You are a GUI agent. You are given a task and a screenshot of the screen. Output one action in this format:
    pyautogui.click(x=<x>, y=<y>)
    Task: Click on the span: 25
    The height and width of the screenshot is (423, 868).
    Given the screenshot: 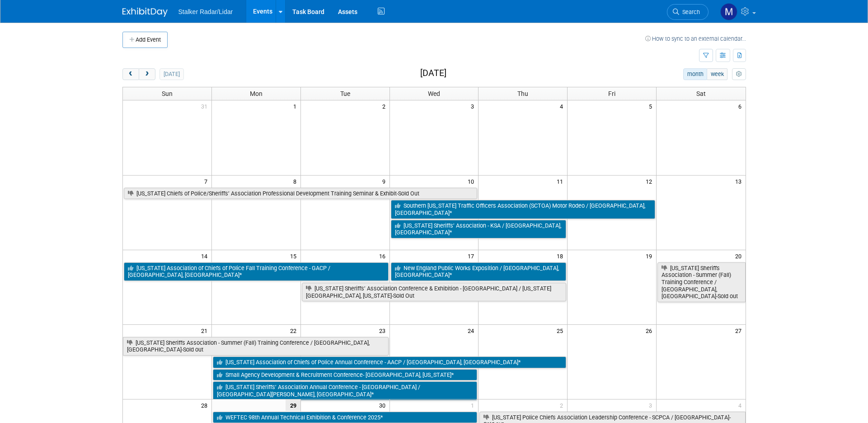 What is the action you would take?
    pyautogui.click(x=561, y=330)
    